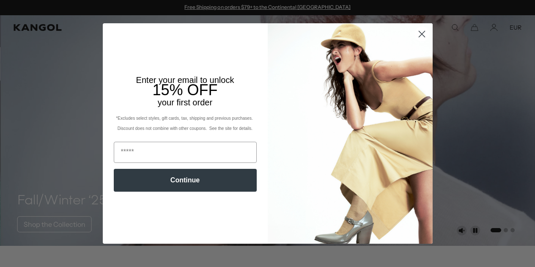 The image size is (535, 267). What do you see at coordinates (185, 102) in the screenshot?
I see `span: your first order` at bounding box center [185, 102].